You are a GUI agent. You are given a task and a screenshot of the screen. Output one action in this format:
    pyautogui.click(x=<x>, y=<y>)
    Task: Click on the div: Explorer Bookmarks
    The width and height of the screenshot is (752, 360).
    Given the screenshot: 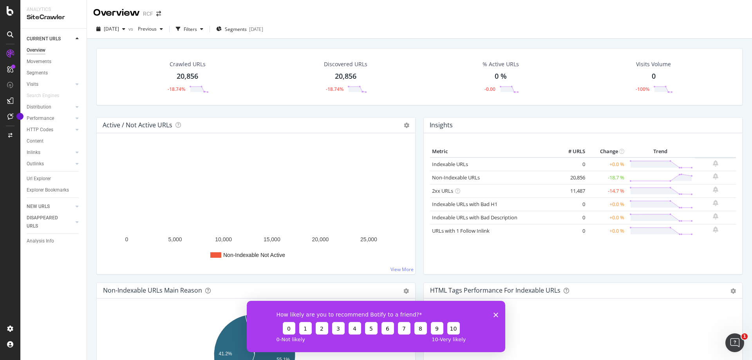 What is the action you would take?
    pyautogui.click(x=48, y=190)
    